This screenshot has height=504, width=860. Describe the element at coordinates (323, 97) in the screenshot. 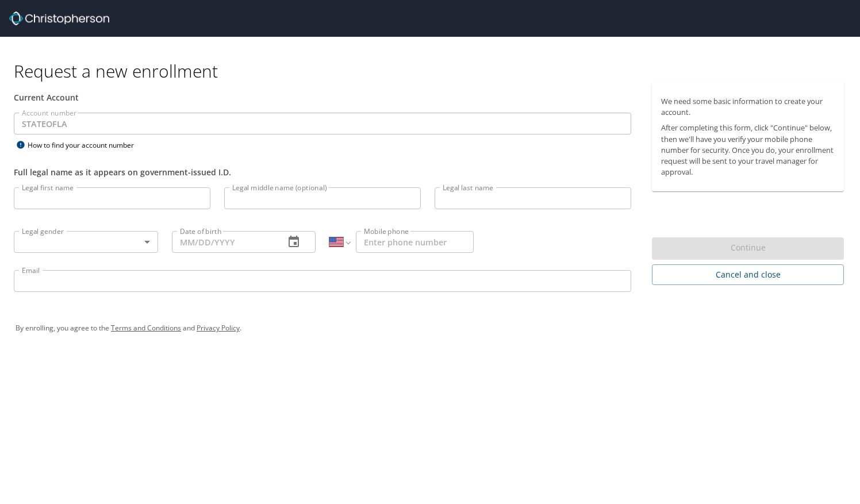

I see `div: Current Account` at that location.